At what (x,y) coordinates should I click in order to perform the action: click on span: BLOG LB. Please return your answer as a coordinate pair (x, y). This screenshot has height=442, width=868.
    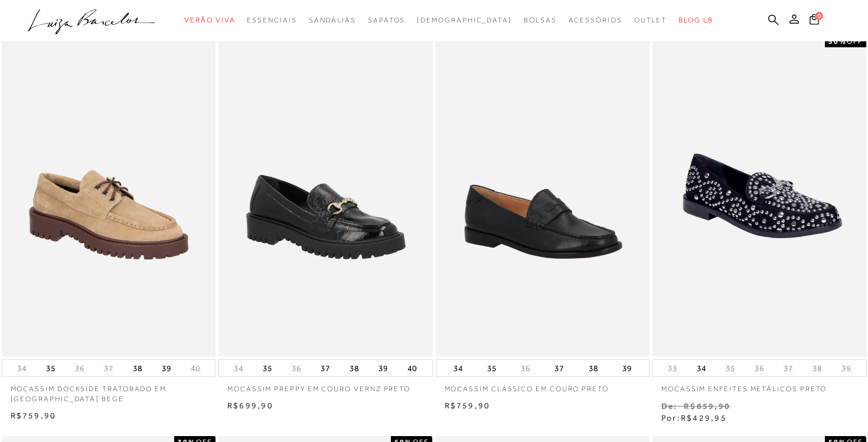
    Looking at the image, I should click on (696, 20).